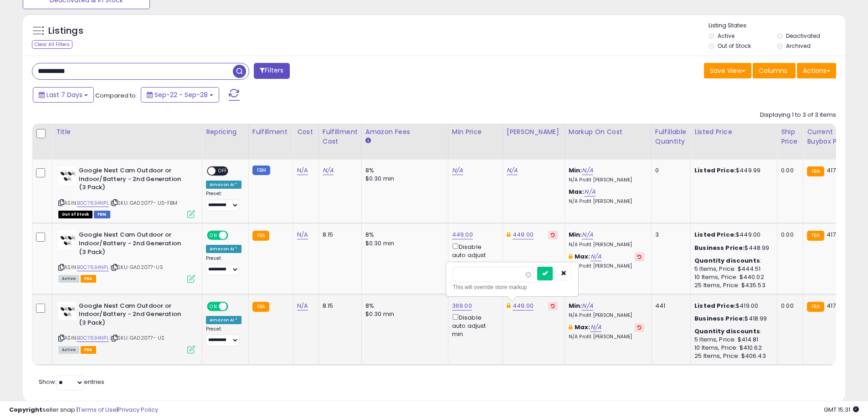  What do you see at coordinates (52, 44) in the screenshot?
I see `div: Clear All Filters` at bounding box center [52, 44].